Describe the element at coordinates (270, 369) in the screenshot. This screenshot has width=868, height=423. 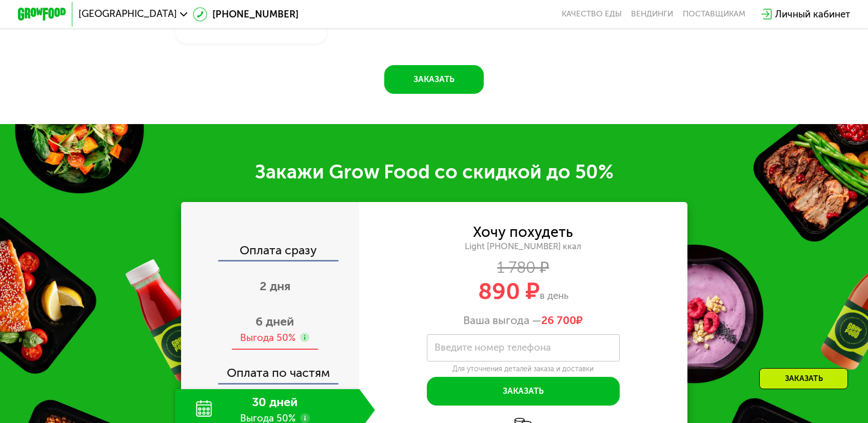
I see `div: Оплата по частям` at that location.